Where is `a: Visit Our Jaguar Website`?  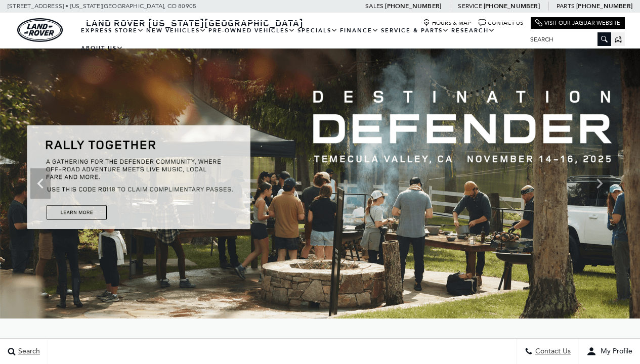
a: Visit Our Jaguar Website is located at coordinates (577, 23).